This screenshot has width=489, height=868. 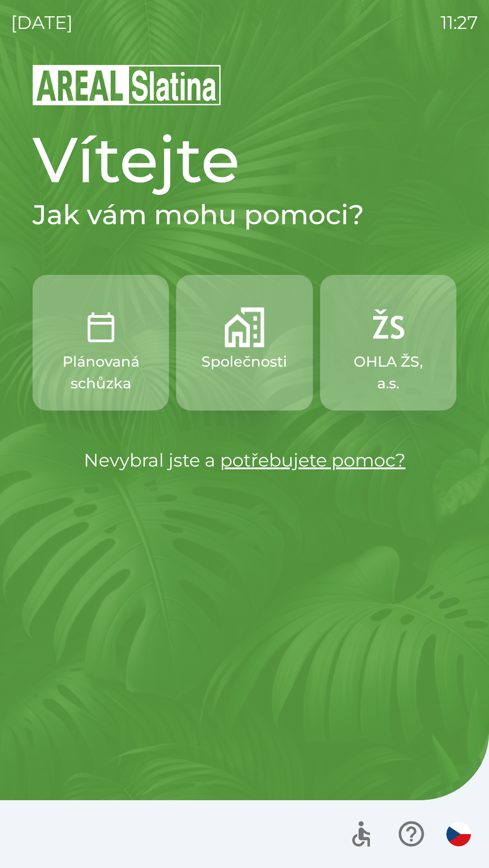 I want to click on p: Plánovaná schůzka, so click(x=100, y=372).